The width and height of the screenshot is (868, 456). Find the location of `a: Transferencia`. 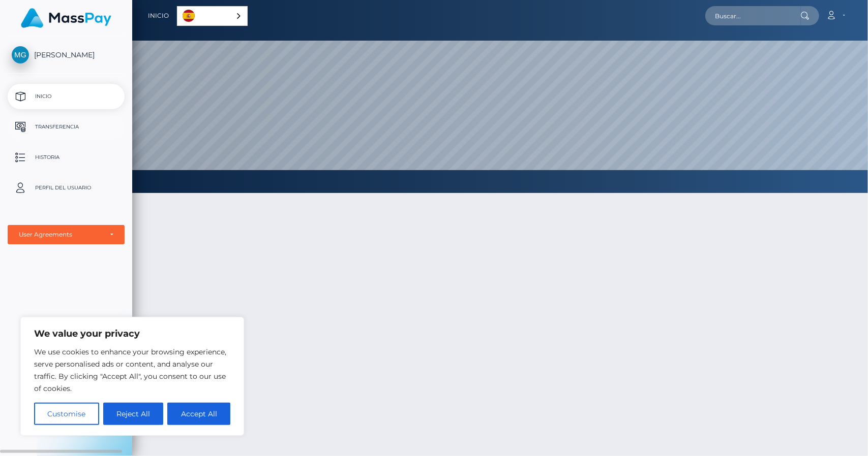

a: Transferencia is located at coordinates (66, 127).